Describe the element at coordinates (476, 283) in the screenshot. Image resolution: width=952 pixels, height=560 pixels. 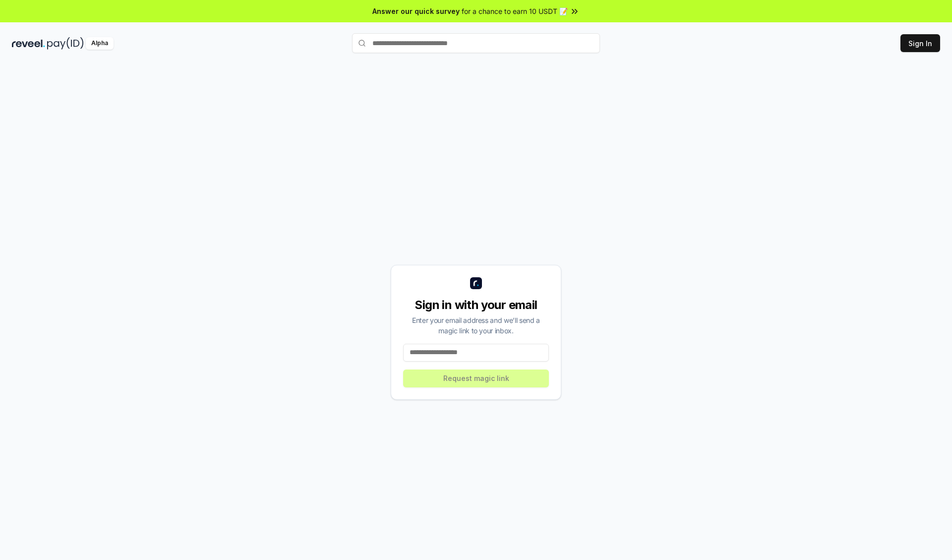
I see `img: logo_small` at that location.